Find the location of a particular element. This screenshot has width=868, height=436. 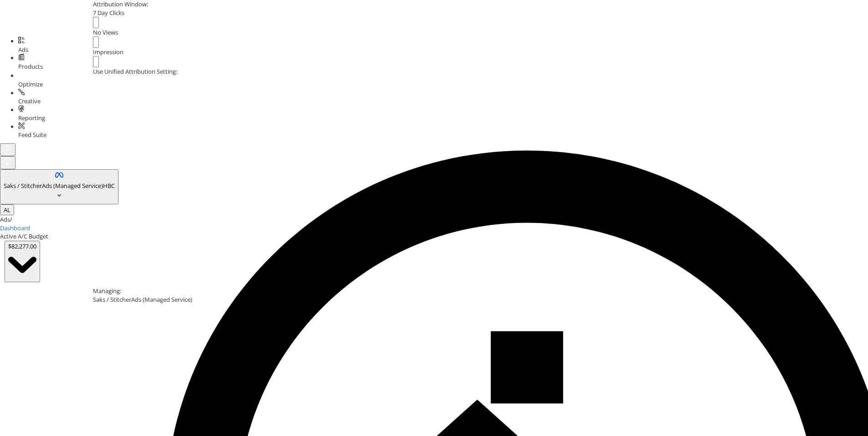

span: Saks / StitcherAds (Managed Service) is located at coordinates (53, 186).